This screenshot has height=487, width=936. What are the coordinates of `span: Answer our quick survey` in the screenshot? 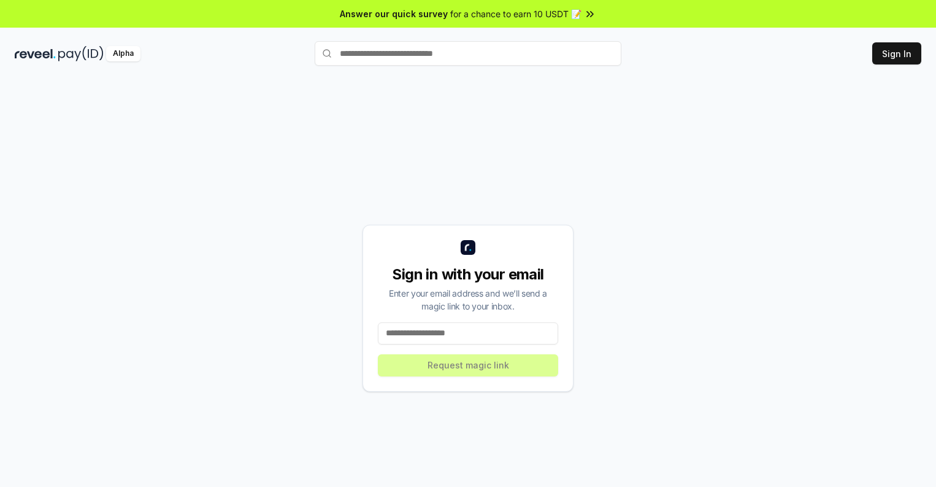 It's located at (394, 13).